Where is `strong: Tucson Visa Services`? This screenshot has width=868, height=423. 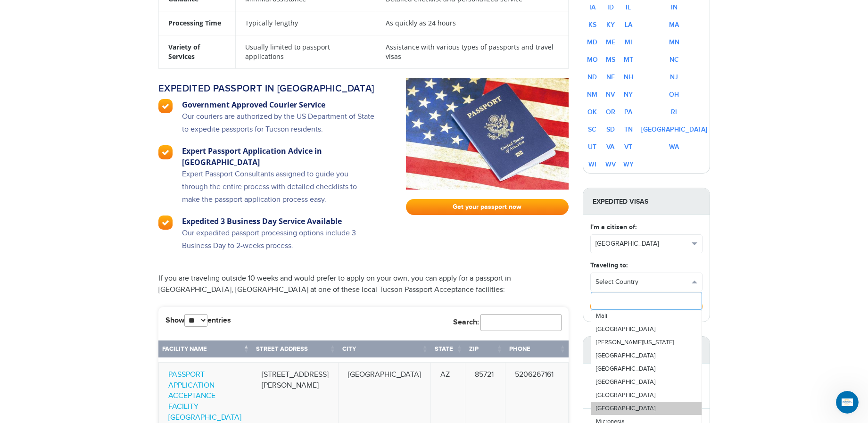
strong: Tucson Visa Services is located at coordinates (647, 350).